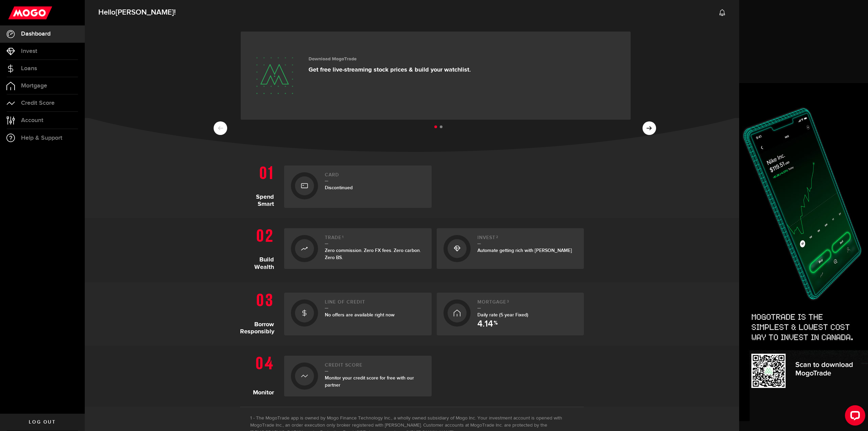  Describe the element at coordinates (42, 422) in the screenshot. I see `span: Log out` at that location.